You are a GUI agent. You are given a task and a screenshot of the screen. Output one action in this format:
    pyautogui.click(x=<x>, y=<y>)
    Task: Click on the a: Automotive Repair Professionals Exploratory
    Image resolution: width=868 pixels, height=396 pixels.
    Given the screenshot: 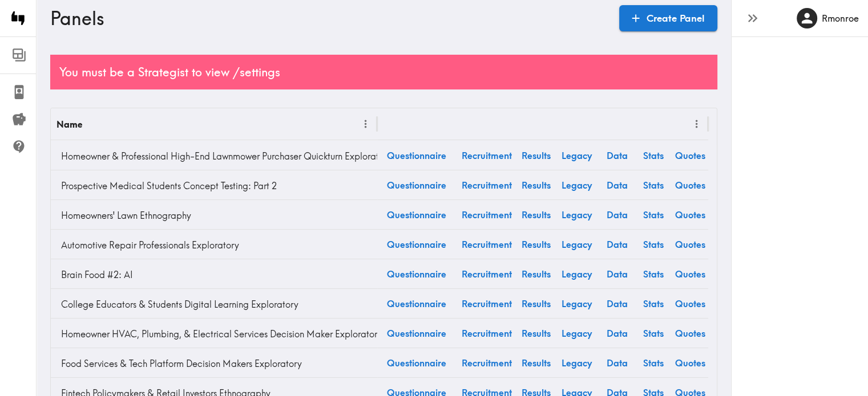 What is the action you would take?
    pyautogui.click(x=214, y=245)
    